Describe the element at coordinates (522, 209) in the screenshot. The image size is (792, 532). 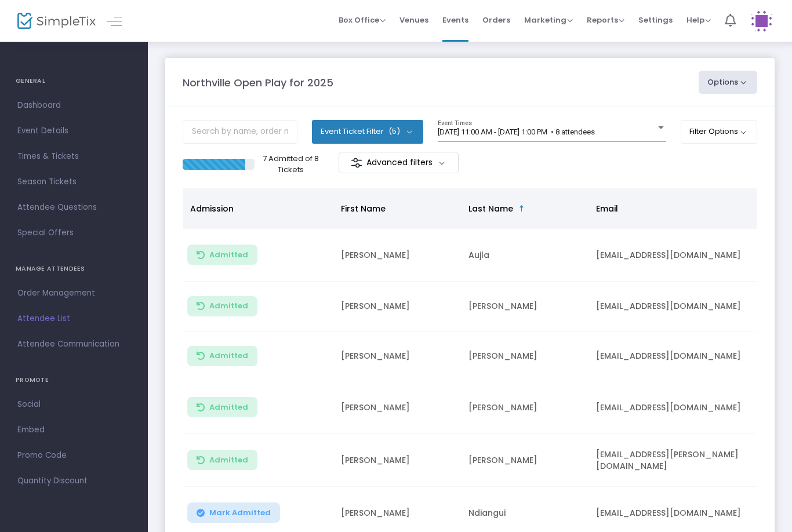
I see `span: Sortable` at that location.